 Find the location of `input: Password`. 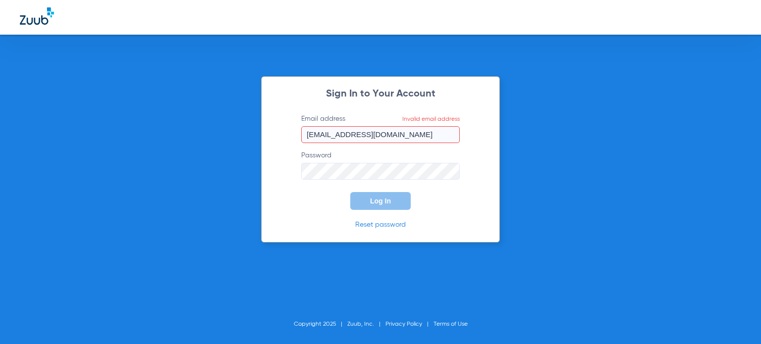

input: Password is located at coordinates (380, 171).